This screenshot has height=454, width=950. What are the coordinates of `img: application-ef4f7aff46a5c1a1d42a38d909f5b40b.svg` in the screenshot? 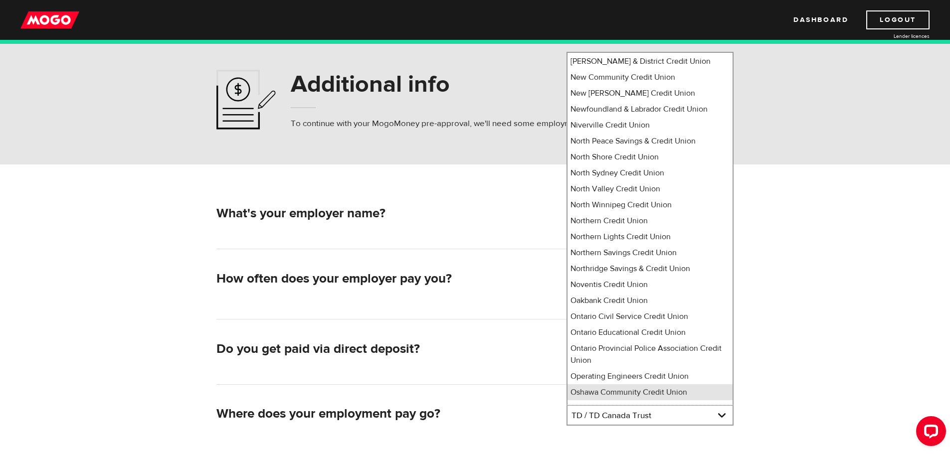 It's located at (246, 100).